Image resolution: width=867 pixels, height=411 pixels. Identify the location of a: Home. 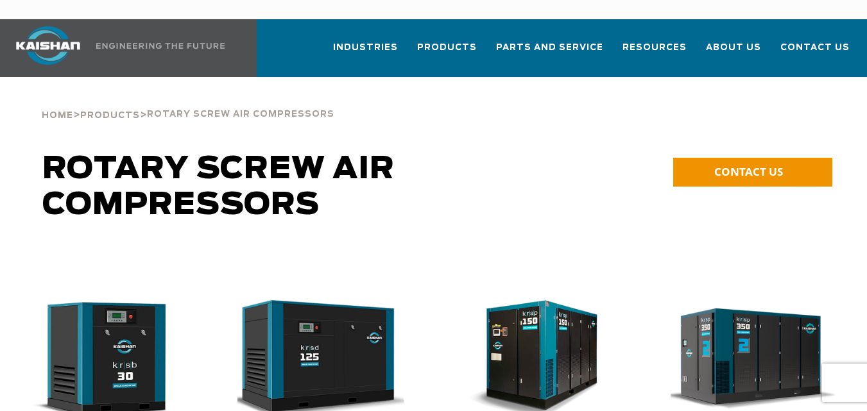
(57, 115).